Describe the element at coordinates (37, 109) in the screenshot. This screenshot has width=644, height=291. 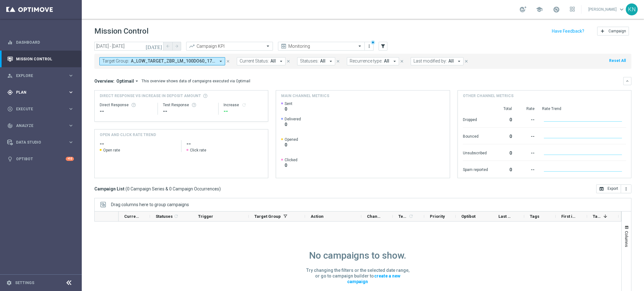
I see `div: Execute` at that location.